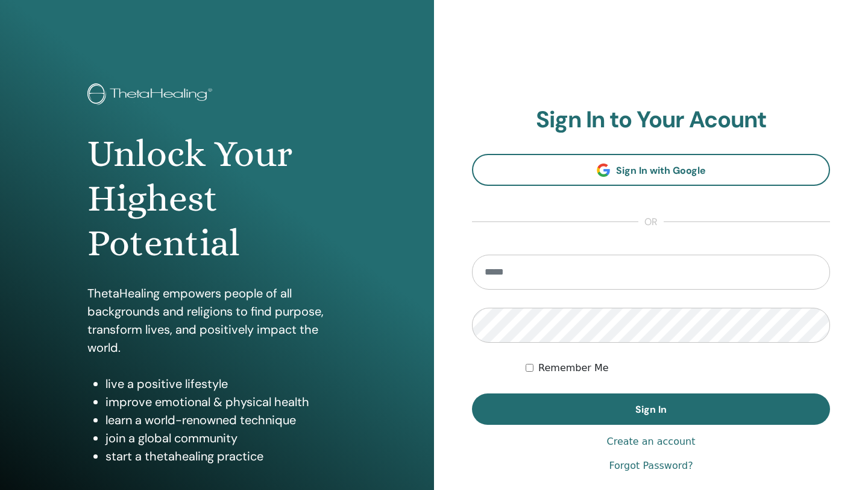 This screenshot has height=490, width=868. What do you see at coordinates (226, 402) in the screenshot?
I see `li: improve emotional & physical health` at bounding box center [226, 402].